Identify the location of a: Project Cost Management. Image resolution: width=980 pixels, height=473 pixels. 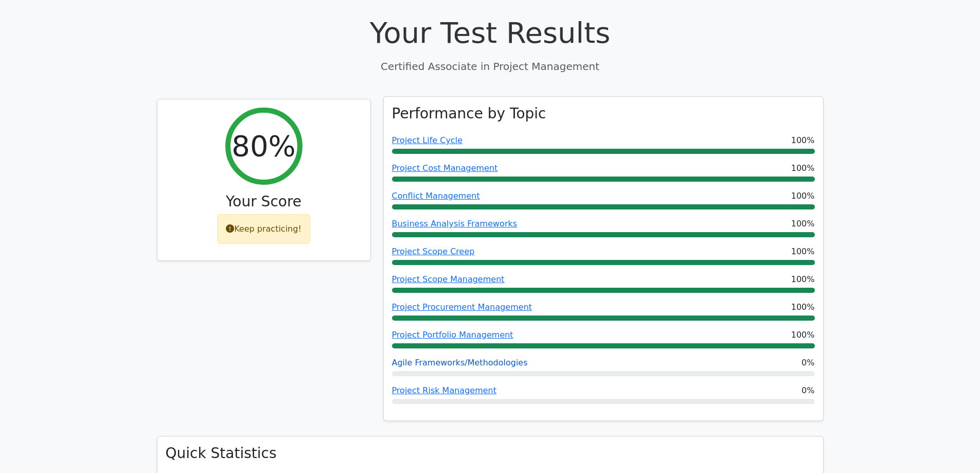
(445, 168).